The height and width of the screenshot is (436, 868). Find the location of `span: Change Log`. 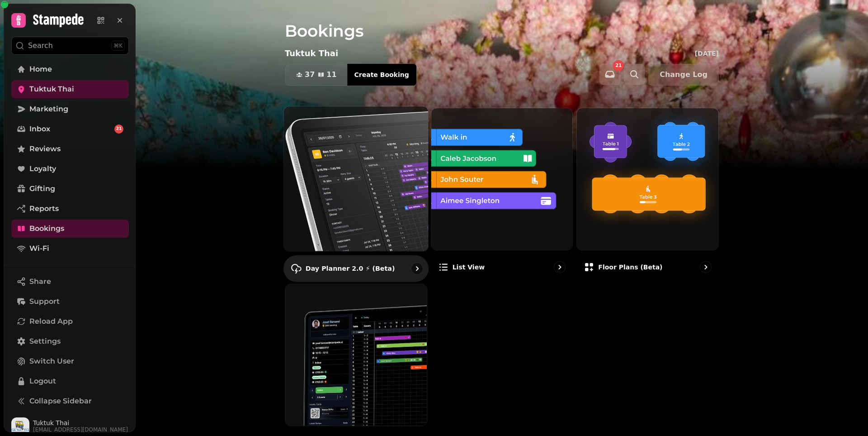

span: Change Log is located at coordinates (683, 75).